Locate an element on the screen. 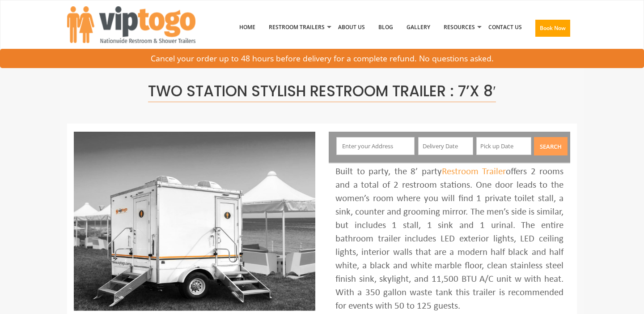  a: Book Now is located at coordinates (553, 30).